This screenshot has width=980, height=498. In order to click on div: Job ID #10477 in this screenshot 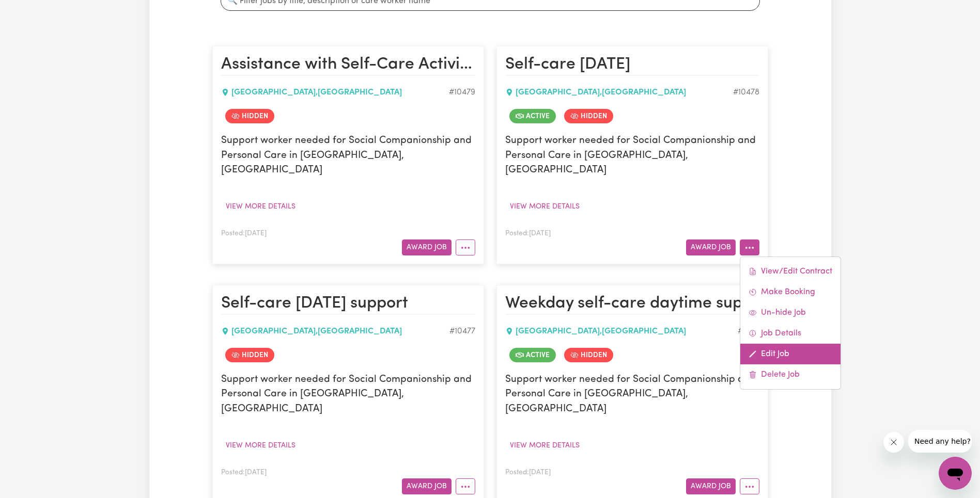, I will do `click(462, 331)`.